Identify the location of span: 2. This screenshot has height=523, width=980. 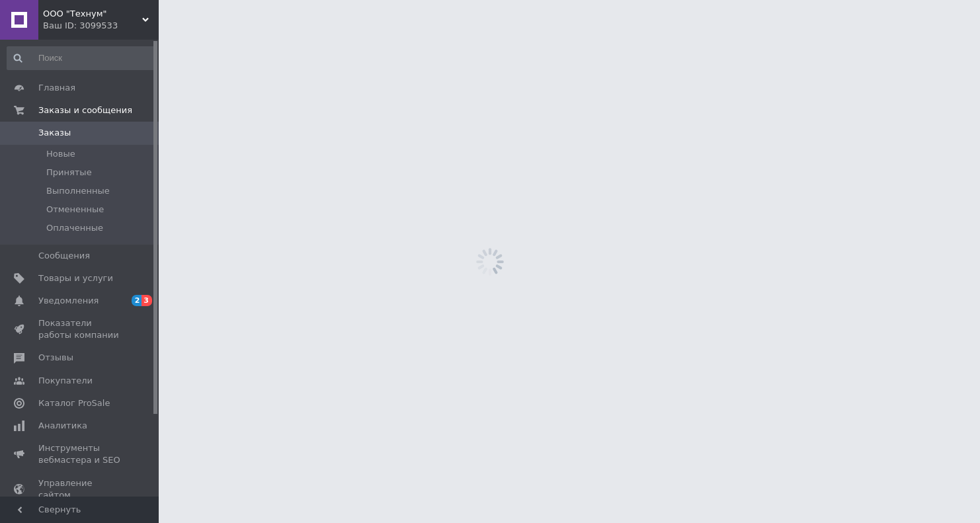
(137, 300).